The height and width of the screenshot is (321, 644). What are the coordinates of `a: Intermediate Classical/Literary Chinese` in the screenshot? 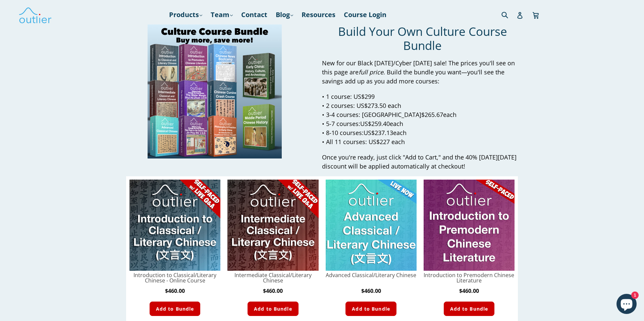 It's located at (273, 278).